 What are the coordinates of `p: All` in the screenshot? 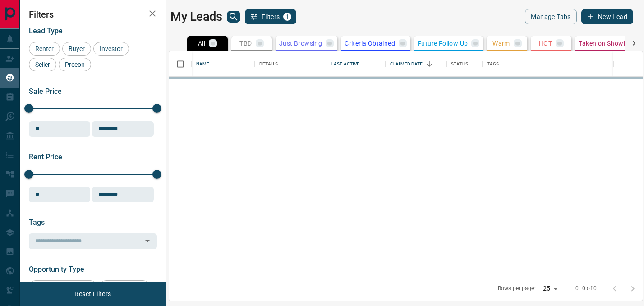 It's located at (202, 43).